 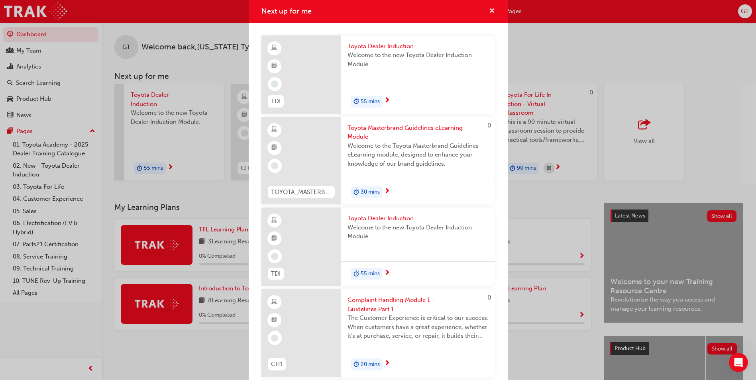 I want to click on a: 0CH1Complaint Handling Module 1 - Guidelines Part 1The Customer Experience is critical to our suc..., so click(x=378, y=333).